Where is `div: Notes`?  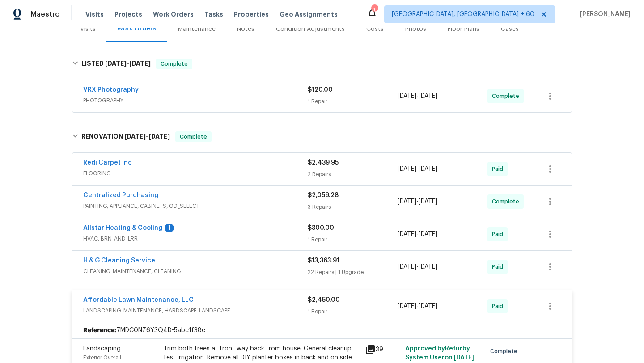 div: Notes is located at coordinates (245, 29).